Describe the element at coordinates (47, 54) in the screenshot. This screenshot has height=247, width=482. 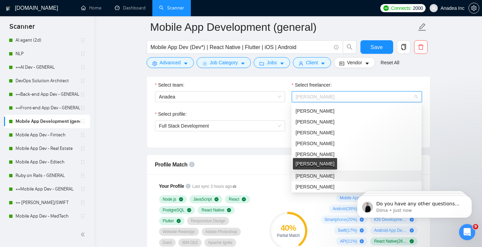
I see `li: NLP` at that location.